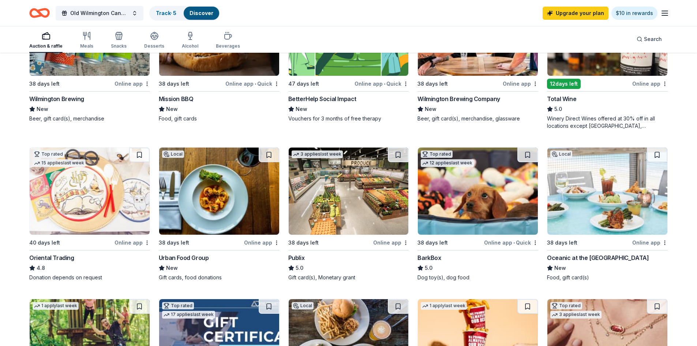  What do you see at coordinates (322, 99) in the screenshot?
I see `div: BetterHelp Social Impact` at bounding box center [322, 99].